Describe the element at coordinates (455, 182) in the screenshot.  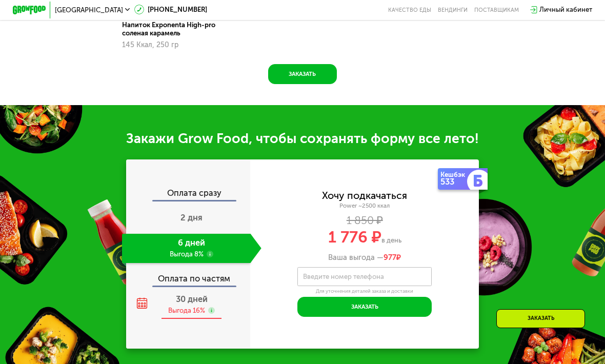
I see `div: 533` at that location.